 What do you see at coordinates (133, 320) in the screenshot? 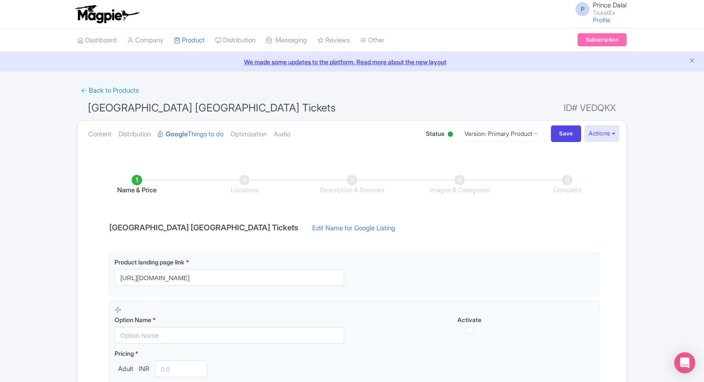
I see `span: Option Name` at bounding box center [133, 320].